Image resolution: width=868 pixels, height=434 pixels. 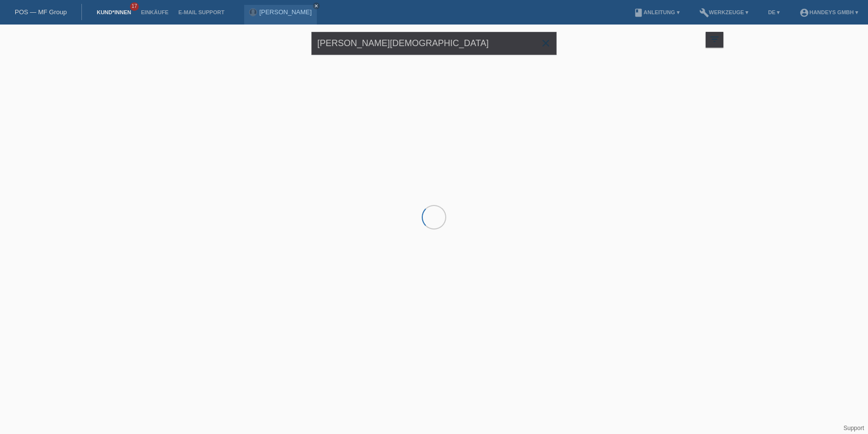 What do you see at coordinates (316, 6) in the screenshot?
I see `a: close` at bounding box center [316, 6].